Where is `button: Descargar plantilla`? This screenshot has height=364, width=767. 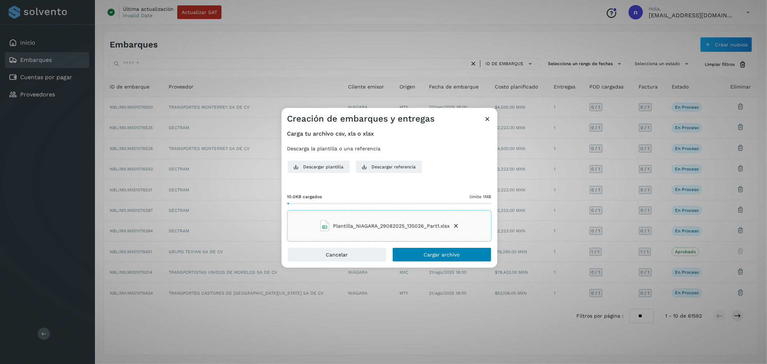 button: Descargar plantilla is located at coordinates (319, 167).